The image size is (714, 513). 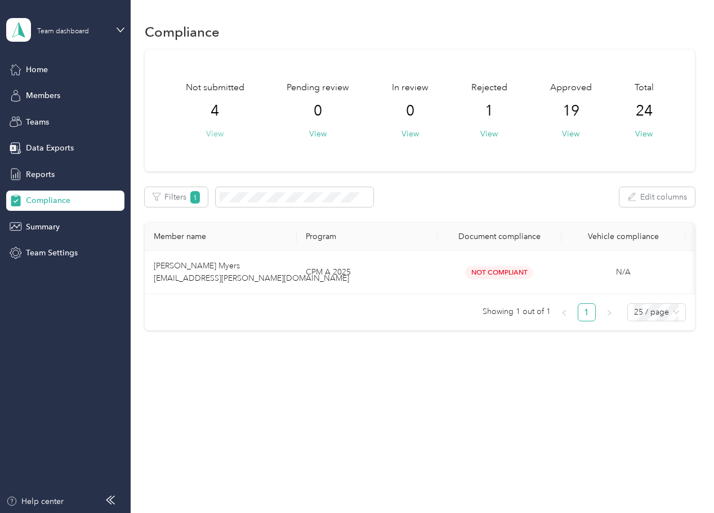 I want to click on span: Pending review, so click(x=318, y=88).